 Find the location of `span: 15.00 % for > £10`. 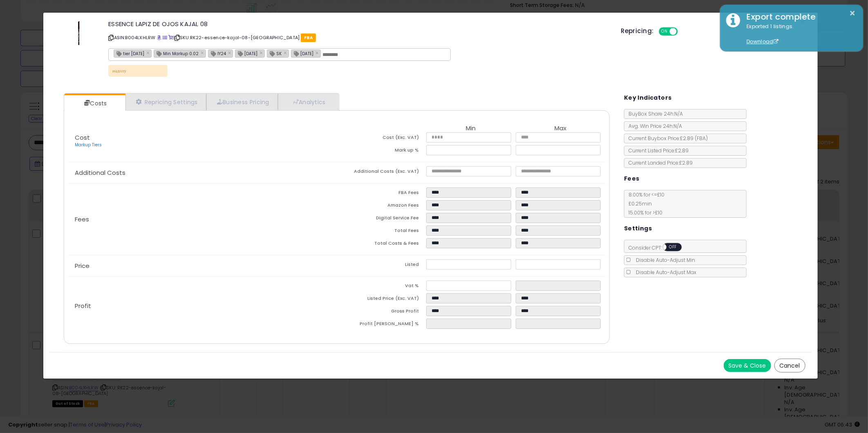

span: 15.00 % for > £10 is located at coordinates (643, 212).